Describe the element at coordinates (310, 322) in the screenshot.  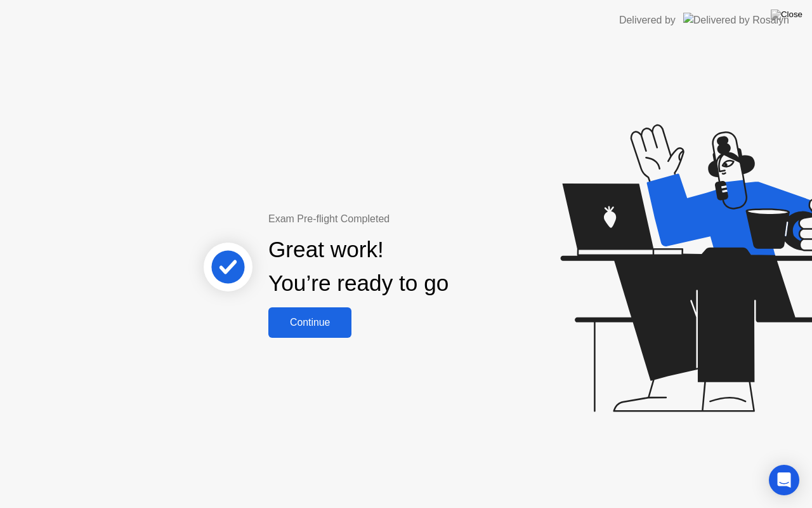
I see `div: Continue` at that location.